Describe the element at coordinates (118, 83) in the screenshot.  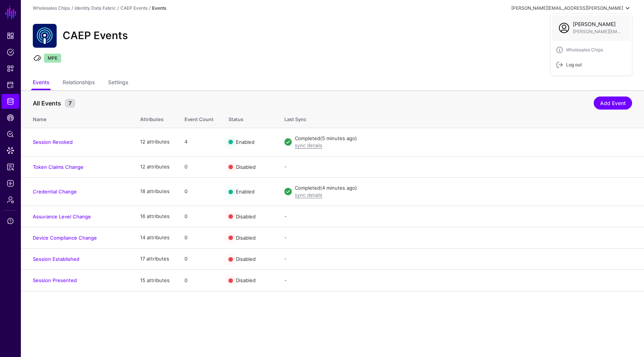
I see `a: Settings` at that location.